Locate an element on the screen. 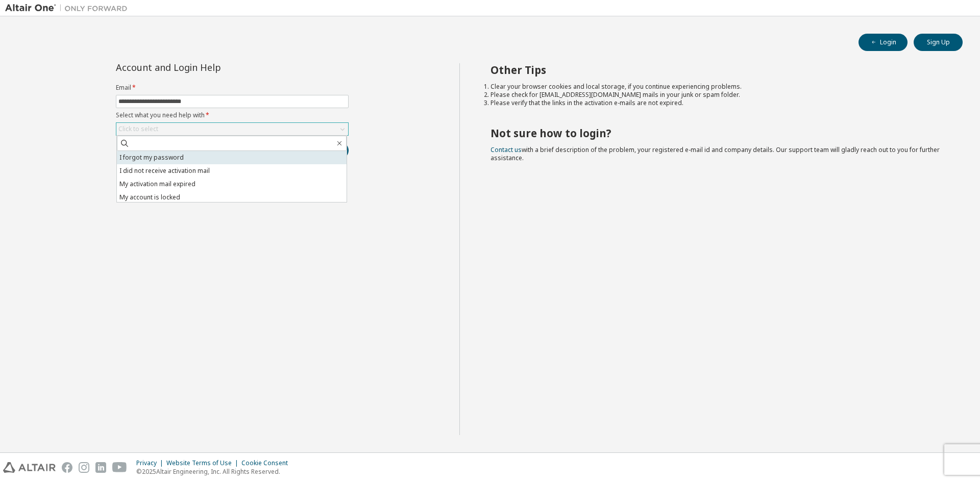  div: Account and Login Help is located at coordinates (209, 67).